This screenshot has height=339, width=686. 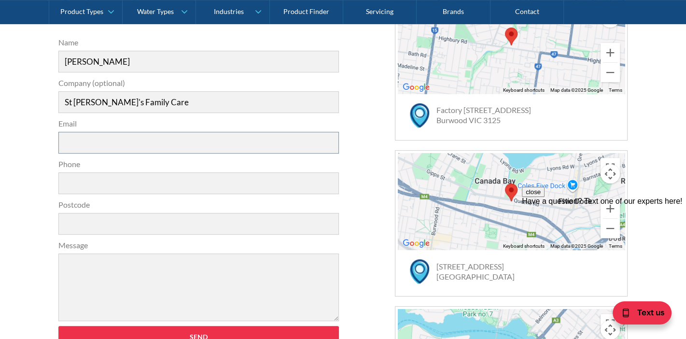 What do you see at coordinates (615, 90) in the screenshot?
I see `a: Terms (opens in new tab)` at bounding box center [615, 90].